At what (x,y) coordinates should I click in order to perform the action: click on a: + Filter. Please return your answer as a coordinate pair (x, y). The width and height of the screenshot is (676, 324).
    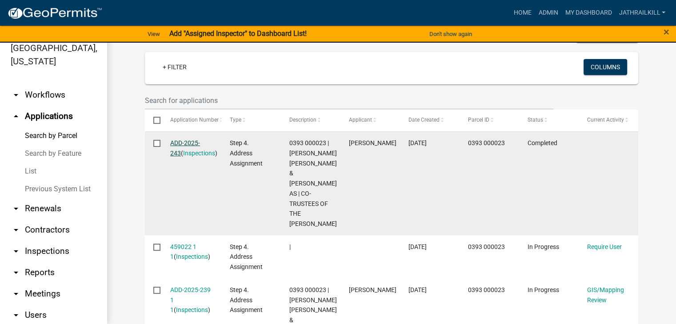
    Looking at the image, I should click on (175, 67).